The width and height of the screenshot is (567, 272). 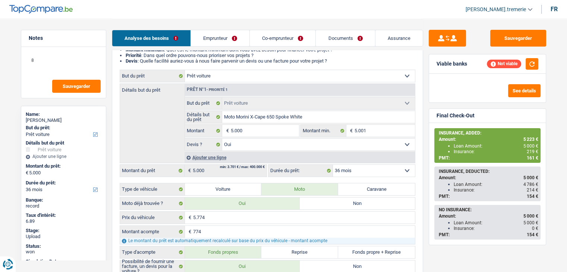 What do you see at coordinates (533, 190) in the screenshot?
I see `span: 214 €` at bounding box center [533, 190].